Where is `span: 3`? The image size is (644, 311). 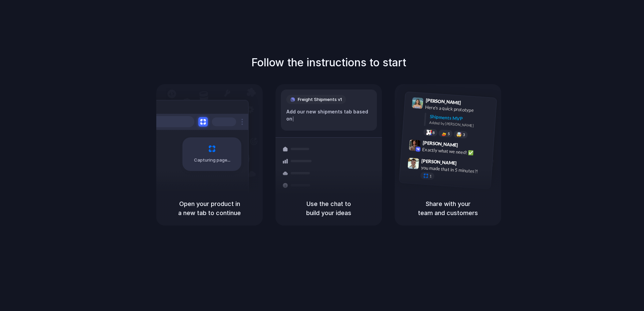
span: 3 is located at coordinates (464, 134).